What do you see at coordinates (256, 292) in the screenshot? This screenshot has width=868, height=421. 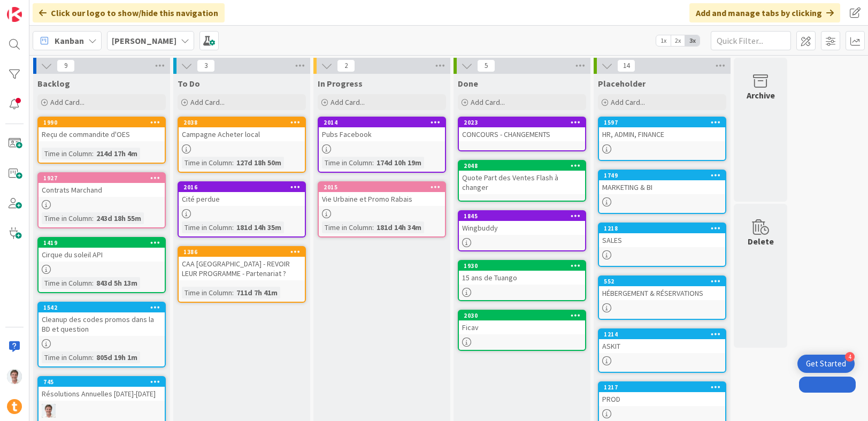 I see `div: 711d 7h 41m` at bounding box center [256, 292].